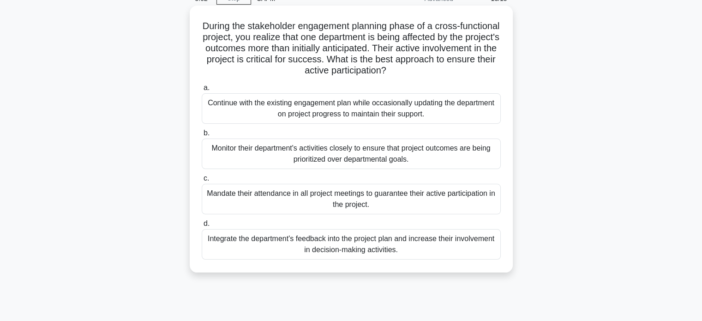 The width and height of the screenshot is (702, 321). Describe the element at coordinates (206, 223) in the screenshot. I see `span: d.` at that location.